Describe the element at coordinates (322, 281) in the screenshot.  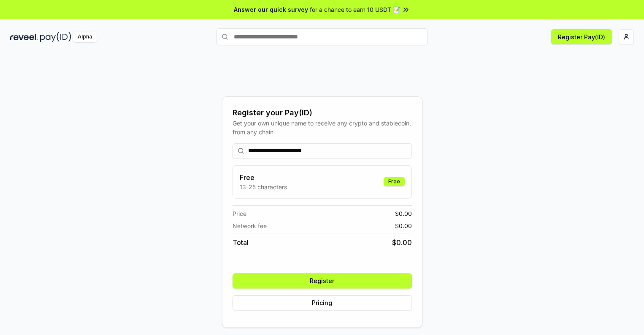
I see `button: Register` at that location.